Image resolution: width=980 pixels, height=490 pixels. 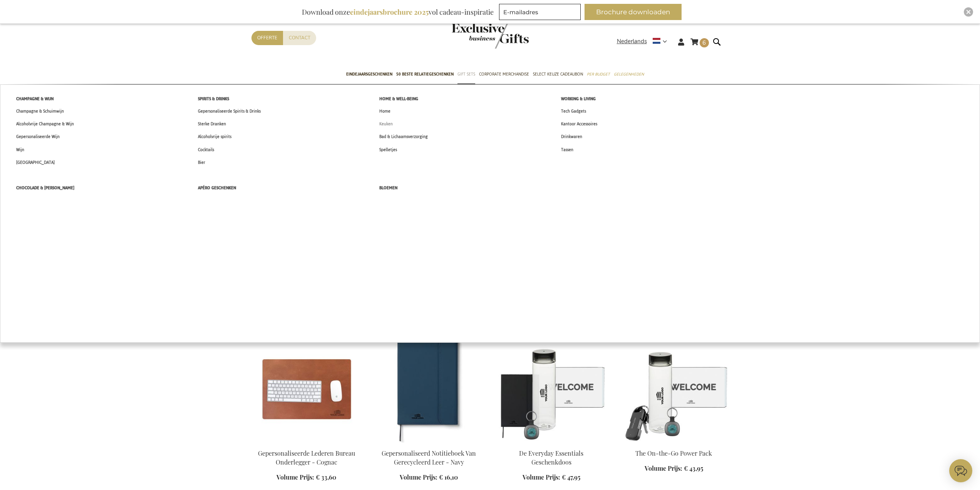 What do you see at coordinates (644, 41) in the screenshot?
I see `div: Nederlands` at bounding box center [644, 41].